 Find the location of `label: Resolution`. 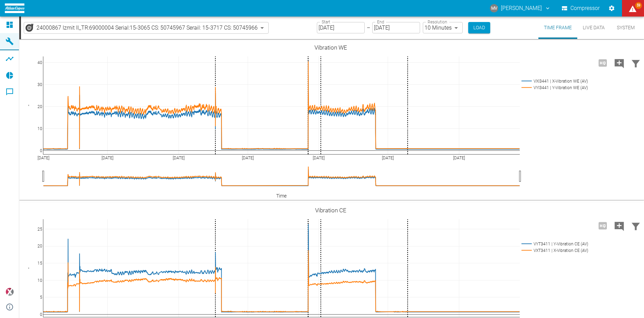

label: Resolution is located at coordinates (437, 22).